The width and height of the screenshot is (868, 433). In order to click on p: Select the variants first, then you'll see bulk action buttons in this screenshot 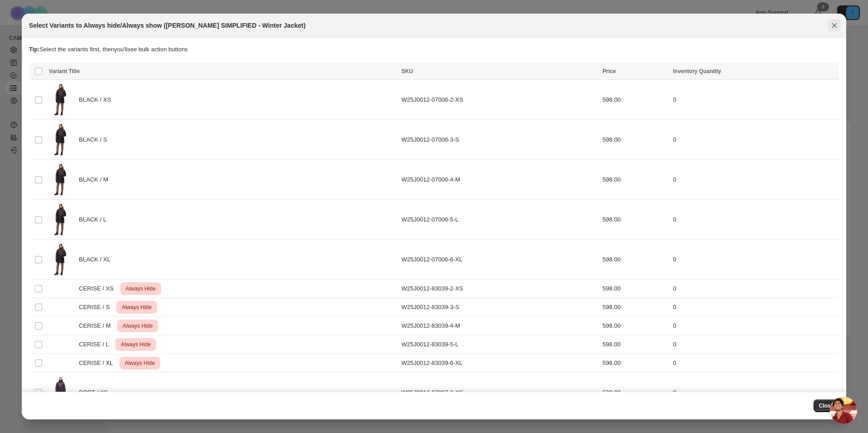, I will do `click(434, 49)`.